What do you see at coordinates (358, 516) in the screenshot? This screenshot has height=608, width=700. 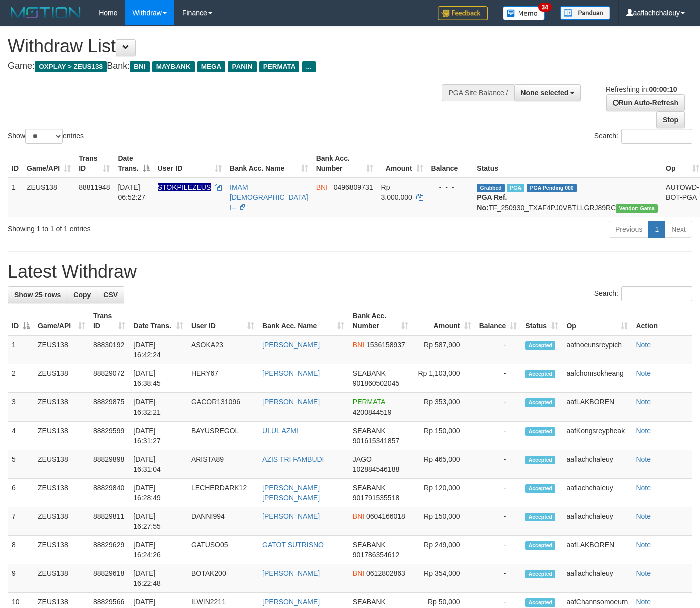 I see `span: BNI` at bounding box center [358, 516].